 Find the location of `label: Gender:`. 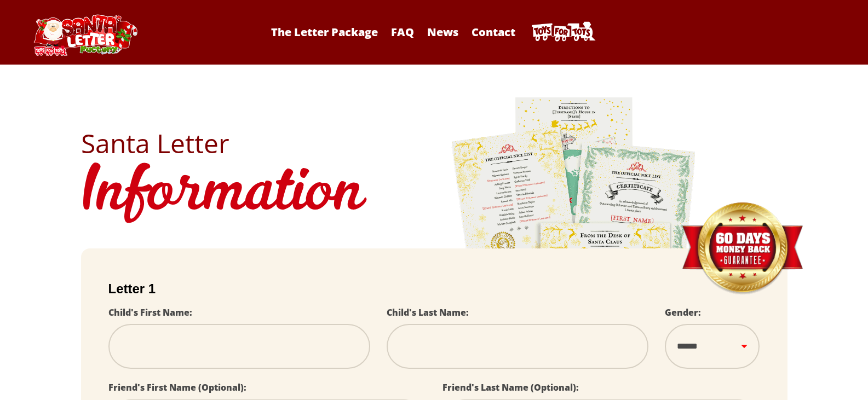

label: Gender: is located at coordinates (683, 312).